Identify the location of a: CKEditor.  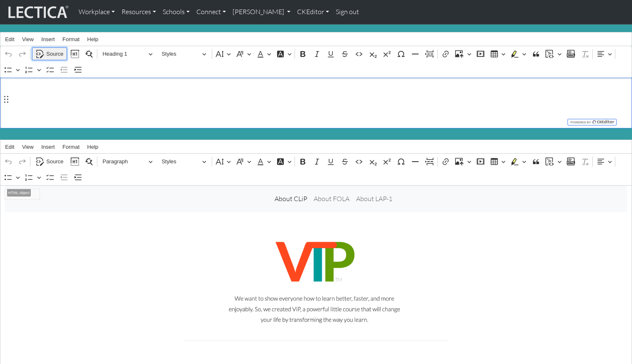
(313, 12).